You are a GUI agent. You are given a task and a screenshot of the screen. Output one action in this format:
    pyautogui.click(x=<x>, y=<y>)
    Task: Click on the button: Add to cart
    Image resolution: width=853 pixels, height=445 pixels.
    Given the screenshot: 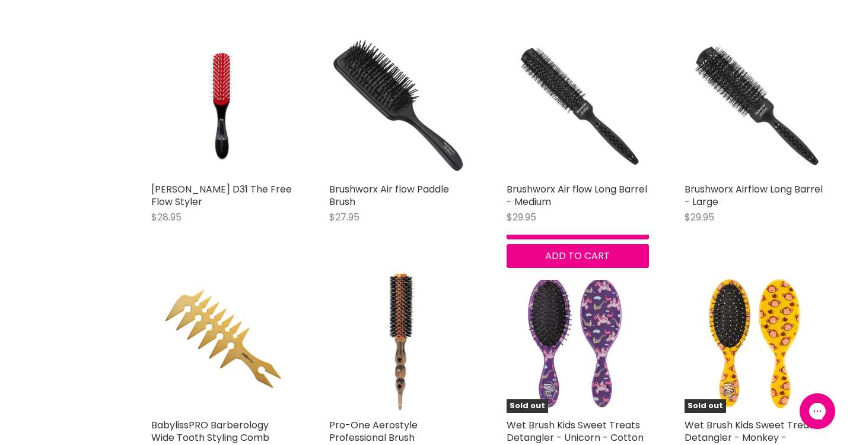 What is the action you would take?
    pyautogui.click(x=578, y=256)
    